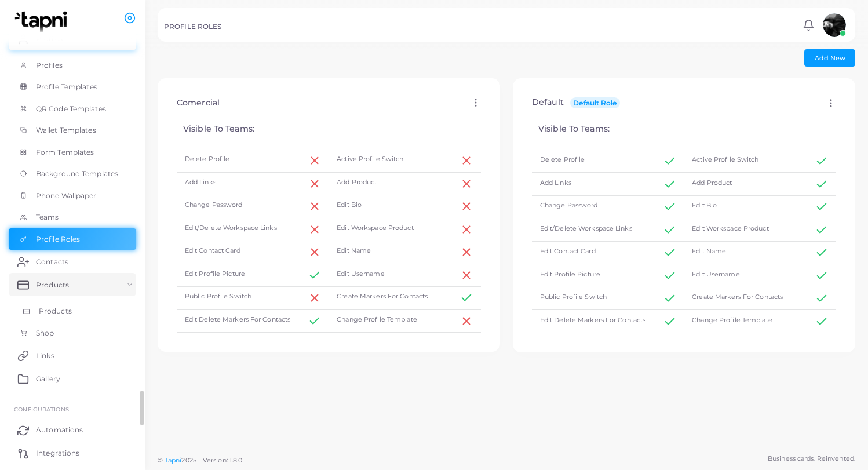 The image size is (868, 470). What do you see at coordinates (73, 355) in the screenshot?
I see `a: Links` at bounding box center [73, 355].